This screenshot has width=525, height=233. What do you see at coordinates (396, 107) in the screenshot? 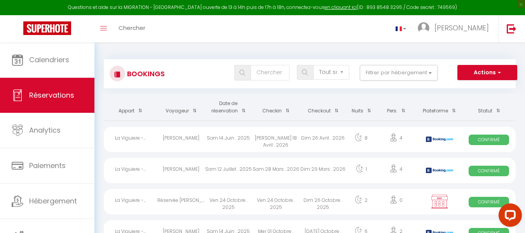
I see `th: Sort by people` at bounding box center [396, 107].